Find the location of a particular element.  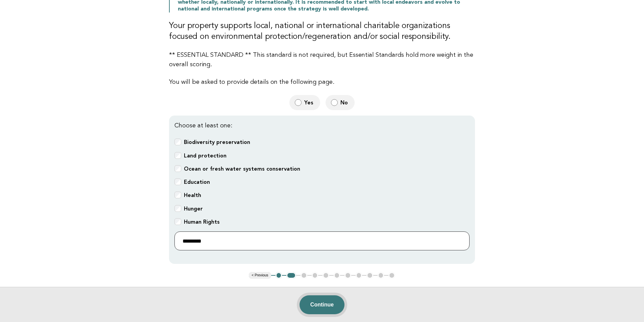

b: Biodiversity preservation is located at coordinates (217, 142).